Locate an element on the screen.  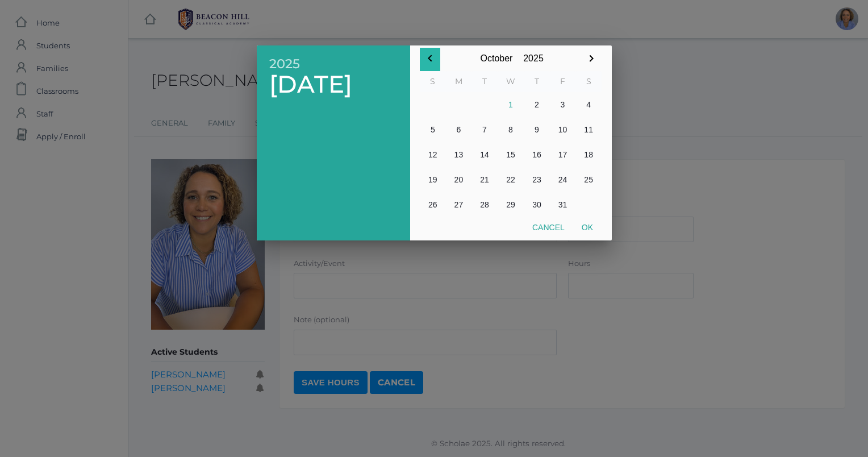
abbr: Friday is located at coordinates (563, 81).